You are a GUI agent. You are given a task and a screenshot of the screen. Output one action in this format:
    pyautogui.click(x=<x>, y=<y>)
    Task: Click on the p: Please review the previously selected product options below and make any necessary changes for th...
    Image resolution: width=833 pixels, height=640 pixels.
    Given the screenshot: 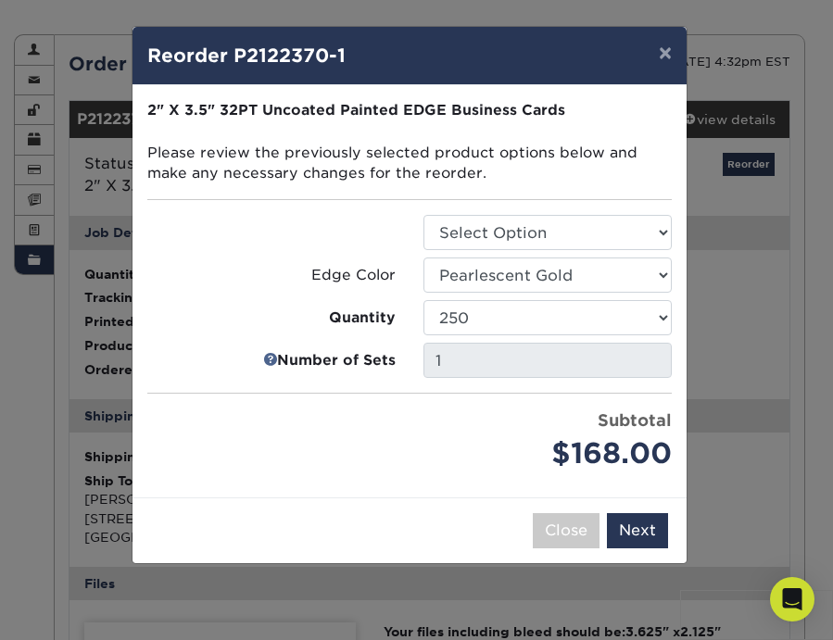 What is the action you would take?
    pyautogui.click(x=410, y=142)
    